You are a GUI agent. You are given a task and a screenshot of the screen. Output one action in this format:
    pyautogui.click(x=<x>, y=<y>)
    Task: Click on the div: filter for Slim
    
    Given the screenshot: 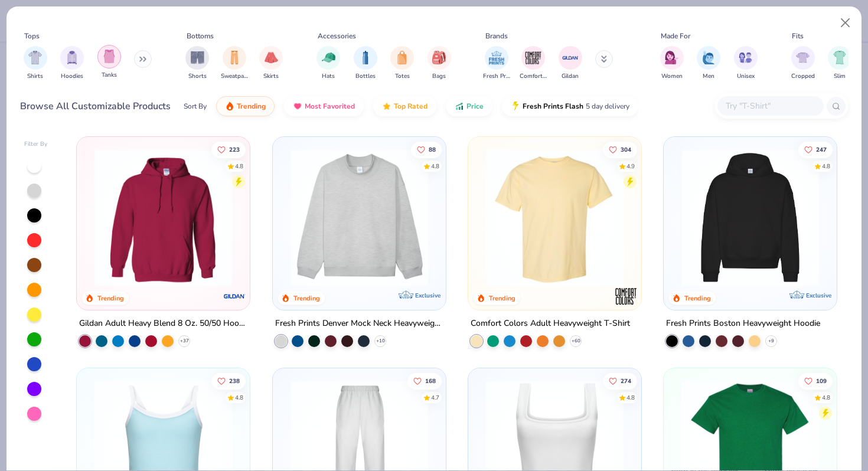 What is the action you would take?
    pyautogui.click(x=839, y=63)
    